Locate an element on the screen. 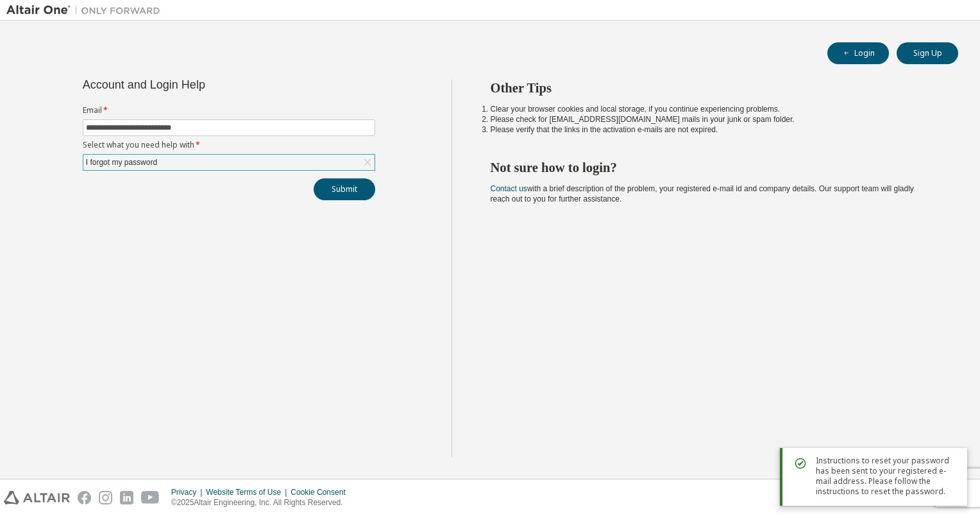  span: Instructions to reset your password has been sent to your registered e-mail address. Please follo... is located at coordinates (887, 476).